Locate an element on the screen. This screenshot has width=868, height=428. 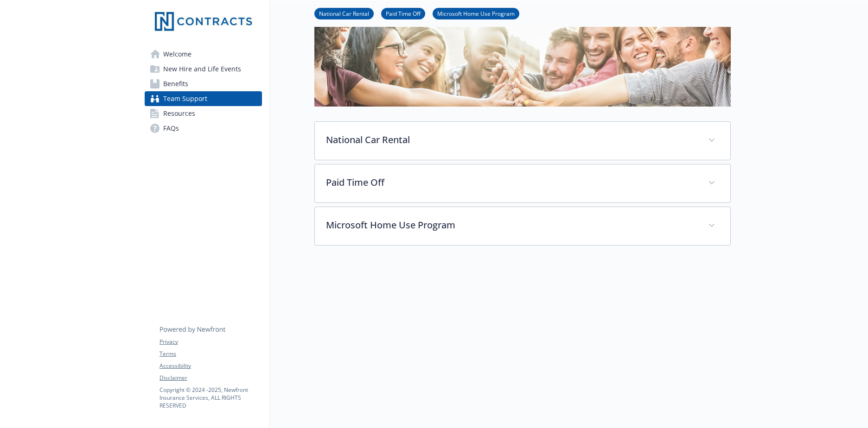
p: Paid Time Off is located at coordinates (511, 182).